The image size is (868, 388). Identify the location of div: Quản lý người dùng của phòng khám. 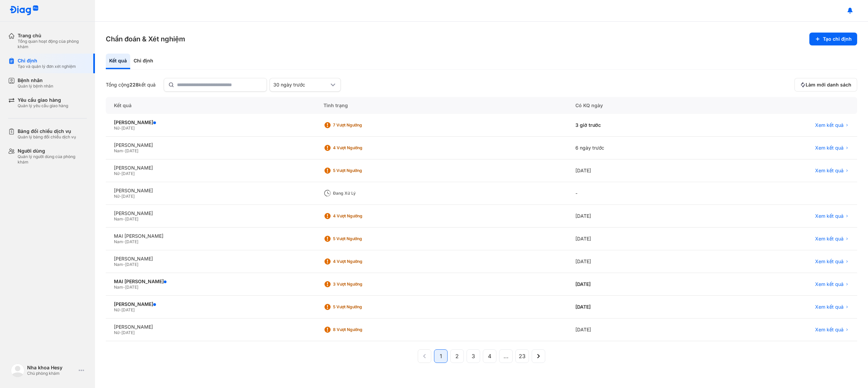
(52, 160).